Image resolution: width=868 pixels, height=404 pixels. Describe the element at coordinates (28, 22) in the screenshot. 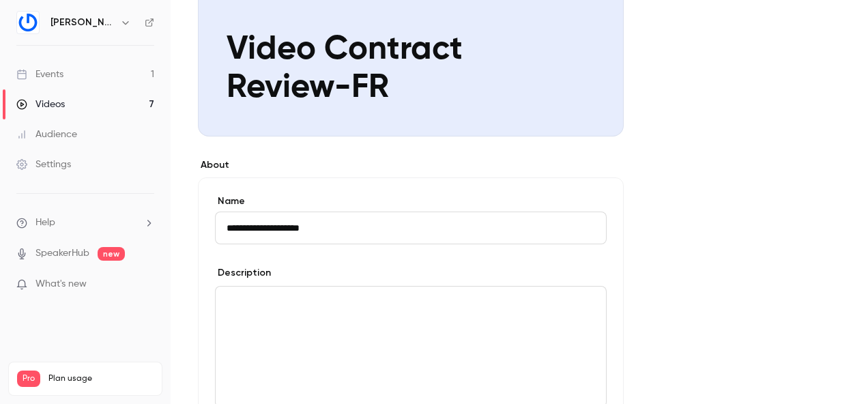

I see `img: Gino LegalTech` at that location.